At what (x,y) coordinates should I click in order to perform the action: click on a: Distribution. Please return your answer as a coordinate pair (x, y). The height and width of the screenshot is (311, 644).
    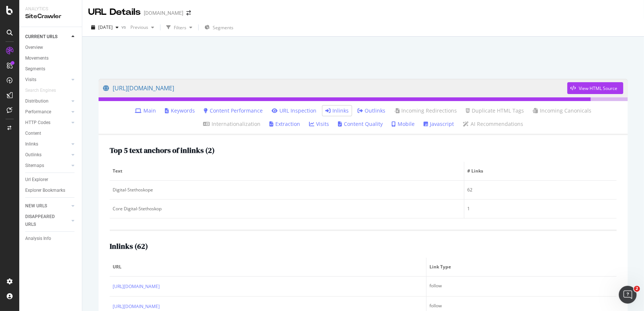
    Looking at the image, I should click on (47, 101).